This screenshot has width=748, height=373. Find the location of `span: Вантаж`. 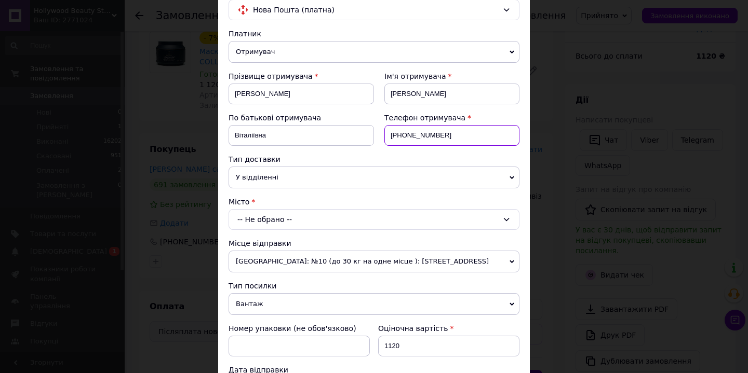

span: Вантаж is located at coordinates (374, 304).